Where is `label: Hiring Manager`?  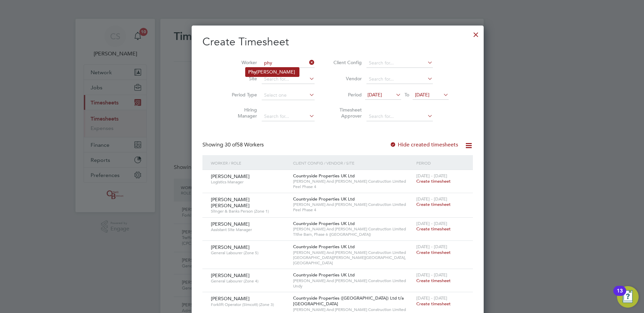 label: Hiring Manager is located at coordinates (242, 113).